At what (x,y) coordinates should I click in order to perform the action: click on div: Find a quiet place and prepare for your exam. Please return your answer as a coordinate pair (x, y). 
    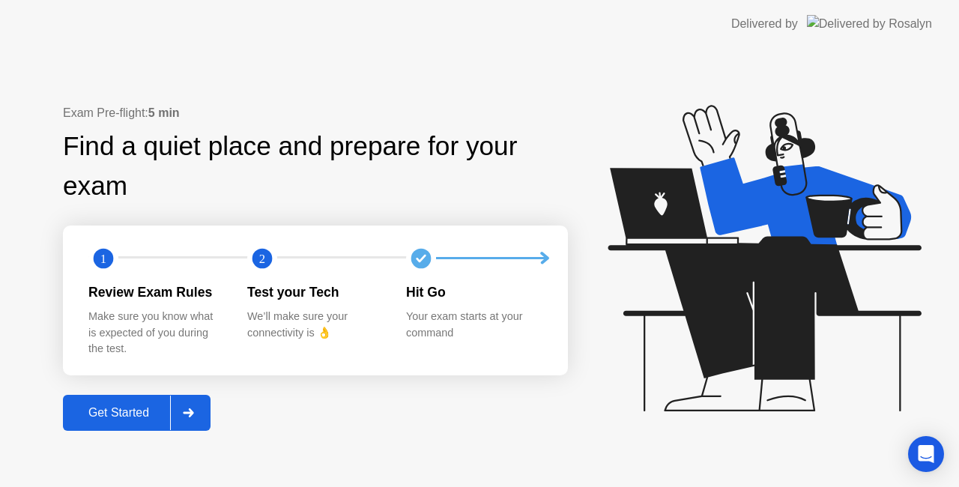
    Looking at the image, I should click on (316, 166).